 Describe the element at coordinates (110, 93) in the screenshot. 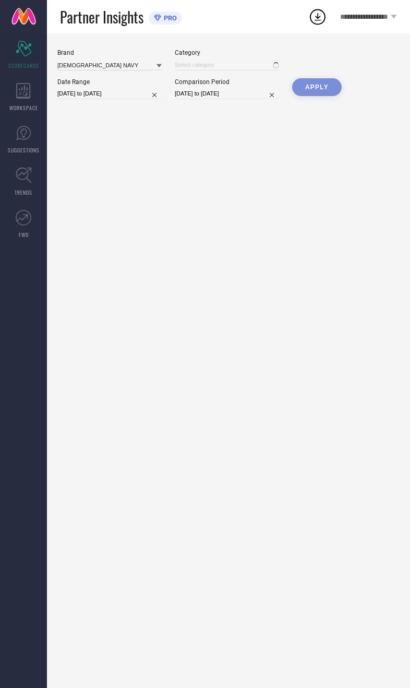

I see `input: Select date range` at that location.